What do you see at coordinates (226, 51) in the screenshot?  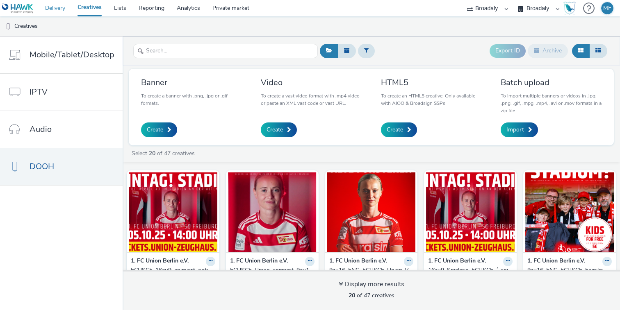 I see `input: Search...` at bounding box center [226, 51].